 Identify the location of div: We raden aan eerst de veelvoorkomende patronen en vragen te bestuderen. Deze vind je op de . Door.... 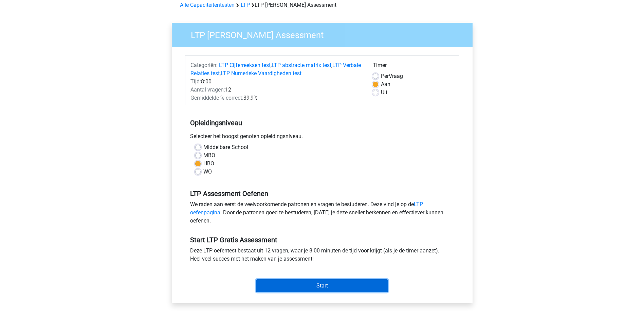
(322, 214).